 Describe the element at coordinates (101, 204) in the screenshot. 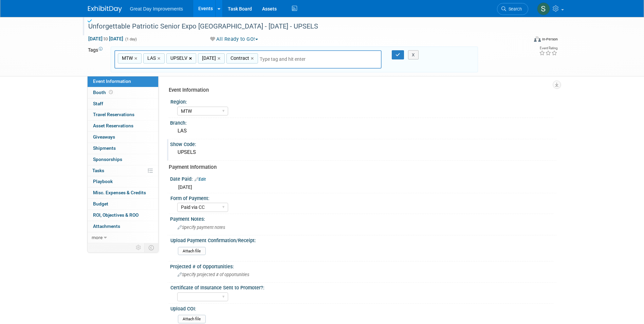

I see `span: Budget` at that location.